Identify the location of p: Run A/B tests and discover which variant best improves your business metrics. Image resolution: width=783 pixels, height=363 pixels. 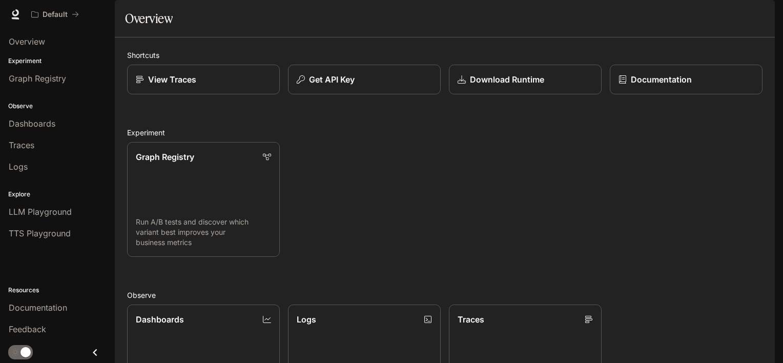
(203, 232).